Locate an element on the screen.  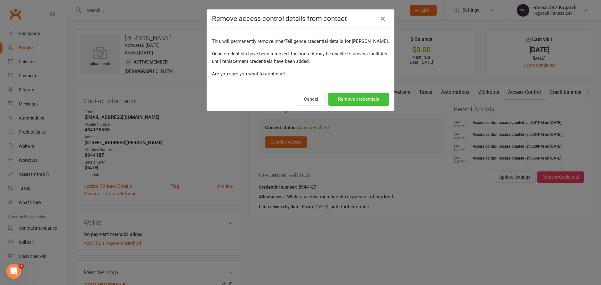
span: 1 is located at coordinates (22, 266).